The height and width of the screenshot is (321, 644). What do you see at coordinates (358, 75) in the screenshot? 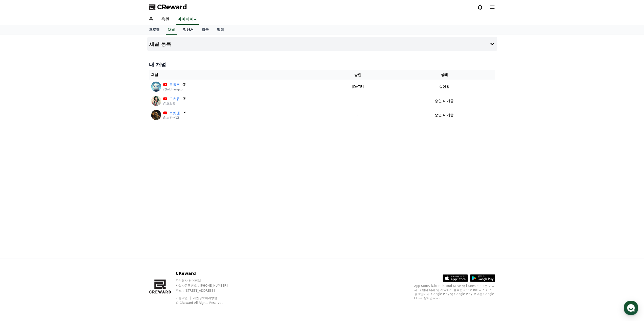
I see `th: 승인` at bounding box center [358, 75].